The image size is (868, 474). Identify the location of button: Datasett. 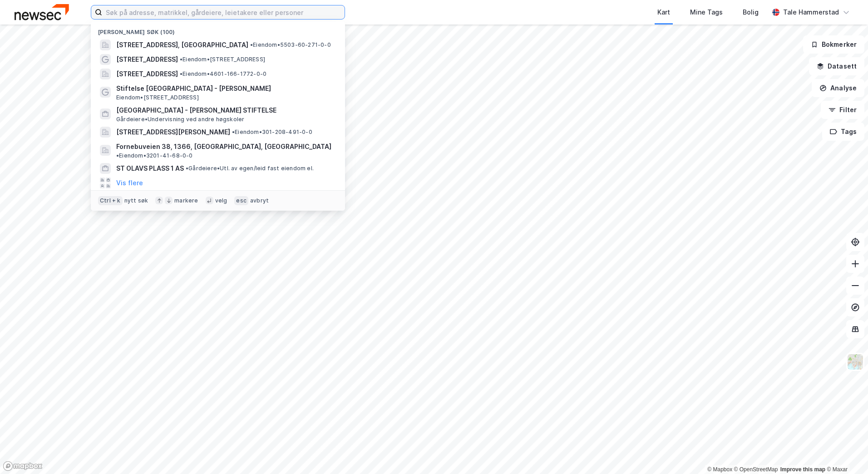
(837, 66).